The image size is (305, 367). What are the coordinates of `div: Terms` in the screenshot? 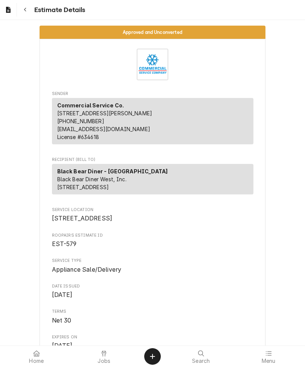 It's located at (152, 316).